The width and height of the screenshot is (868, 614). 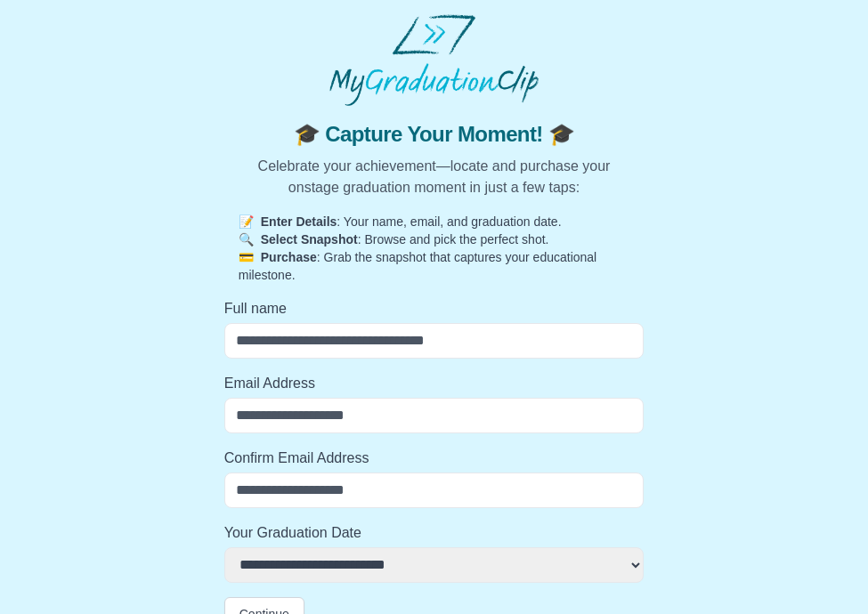 What do you see at coordinates (434, 59) in the screenshot?
I see `img: MyGraduationClip` at bounding box center [434, 59].